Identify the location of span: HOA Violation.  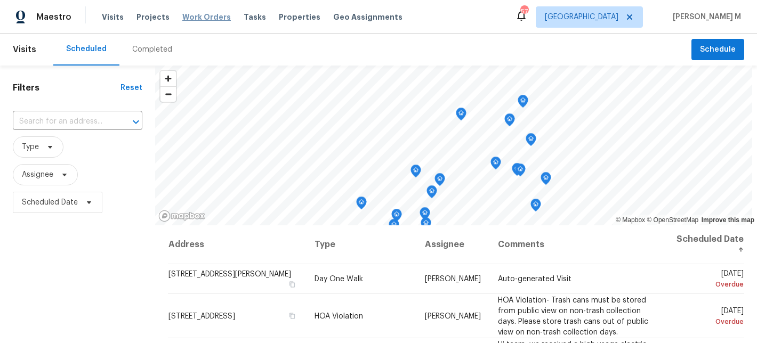
(339, 316).